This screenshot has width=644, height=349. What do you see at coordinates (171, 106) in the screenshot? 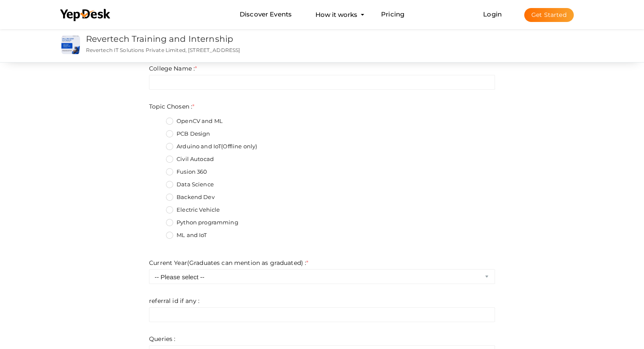
I see `label: Topic Chosen :` at bounding box center [171, 106].